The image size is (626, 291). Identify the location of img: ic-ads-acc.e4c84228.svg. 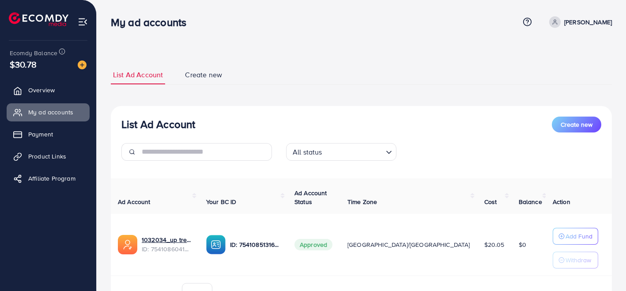
(128, 245).